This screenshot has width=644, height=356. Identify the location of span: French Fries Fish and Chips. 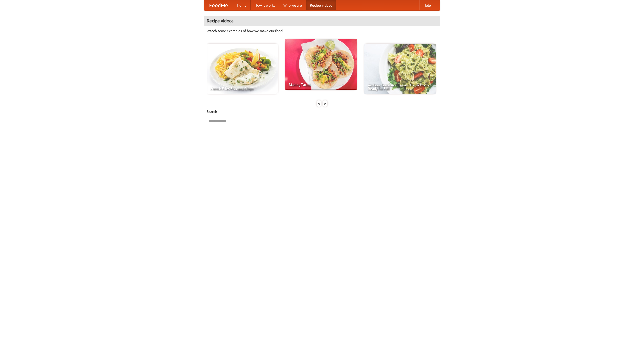
(242, 89).